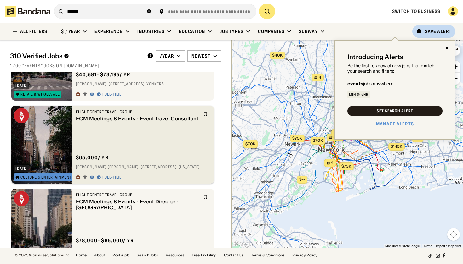  Describe the element at coordinates (297, 138) in the screenshot. I see `span: $75k` at that location.